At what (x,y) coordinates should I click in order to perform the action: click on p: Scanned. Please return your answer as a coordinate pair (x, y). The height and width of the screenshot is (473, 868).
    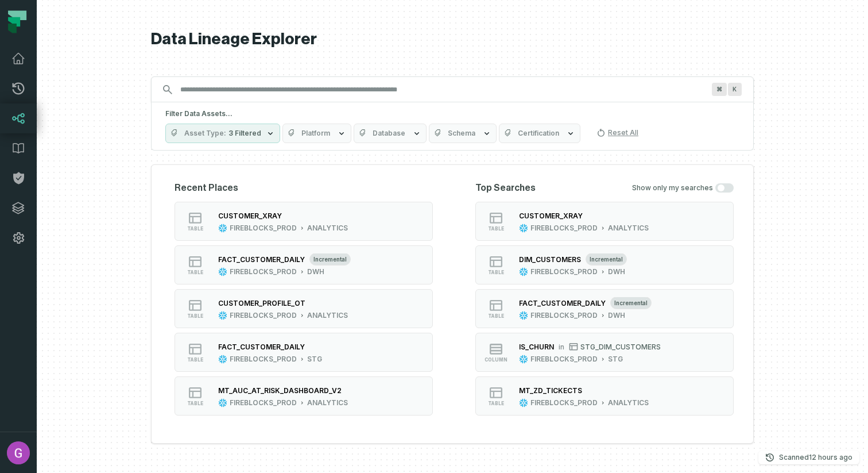
    Looking at the image, I should click on (816, 457).